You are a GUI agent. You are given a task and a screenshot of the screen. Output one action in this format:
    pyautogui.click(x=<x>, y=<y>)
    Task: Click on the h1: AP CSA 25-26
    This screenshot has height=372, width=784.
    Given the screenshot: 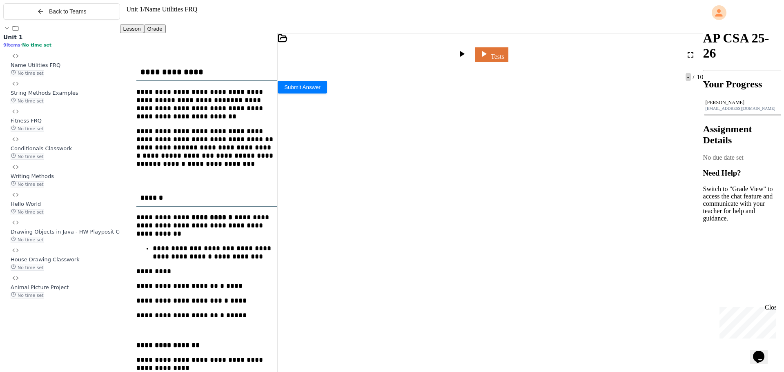 What is the action you would take?
    pyautogui.click(x=742, y=46)
    